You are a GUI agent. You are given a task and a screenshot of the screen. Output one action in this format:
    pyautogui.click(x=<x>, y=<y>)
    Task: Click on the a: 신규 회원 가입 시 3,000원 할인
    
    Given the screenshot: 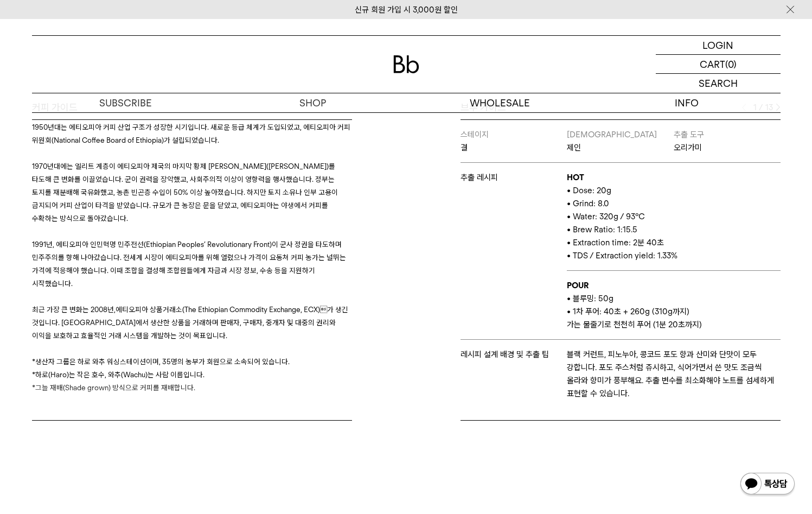 What is the action you would take?
    pyautogui.click(x=406, y=10)
    